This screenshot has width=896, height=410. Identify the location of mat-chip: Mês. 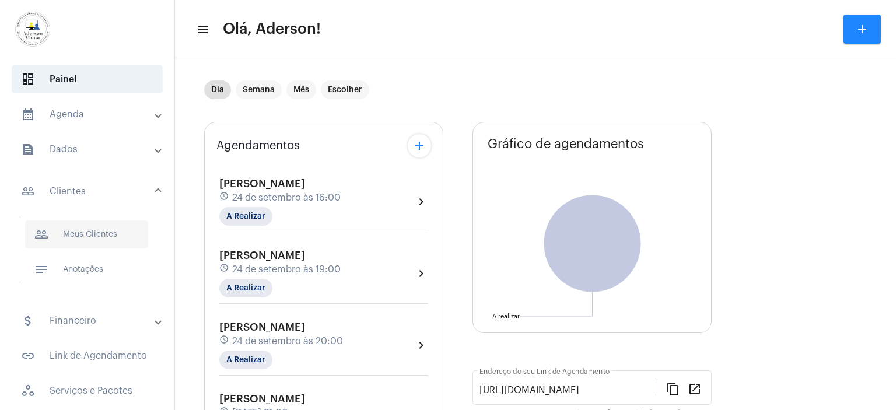
(301, 90).